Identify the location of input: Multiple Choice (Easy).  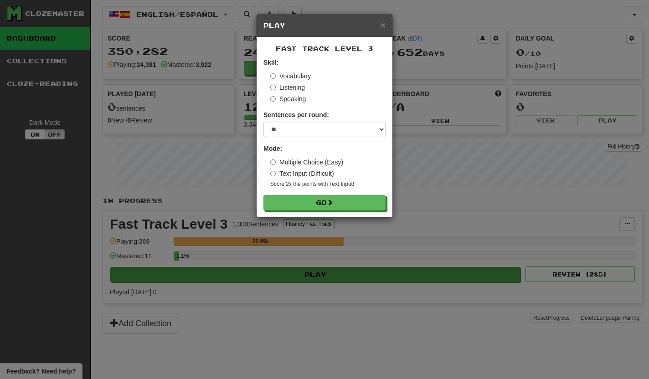
(273, 162).